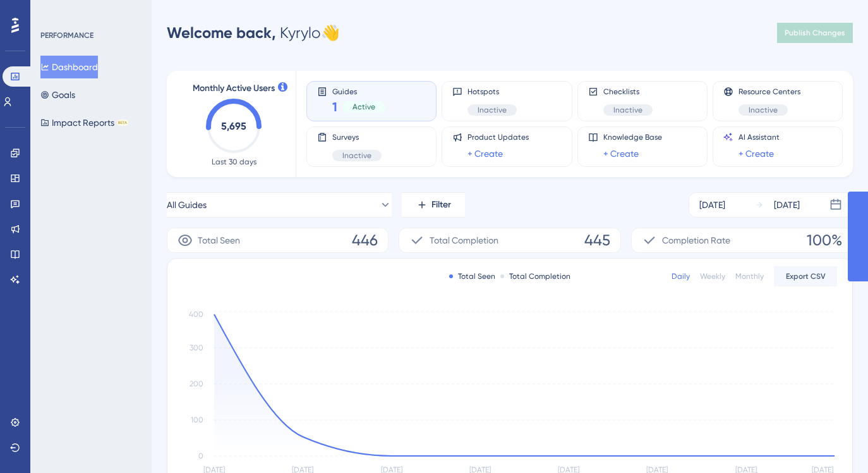  Describe the element at coordinates (770, 91) in the screenshot. I see `span: Resource Centers` at that location.